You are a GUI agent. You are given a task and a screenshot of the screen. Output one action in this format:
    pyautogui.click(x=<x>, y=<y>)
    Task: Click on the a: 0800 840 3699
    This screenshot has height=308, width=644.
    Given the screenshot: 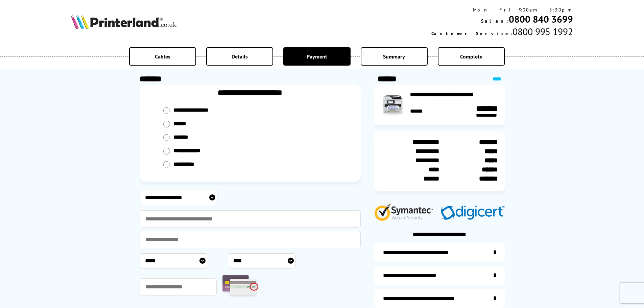 What is the action you would take?
    pyautogui.click(x=541, y=19)
    